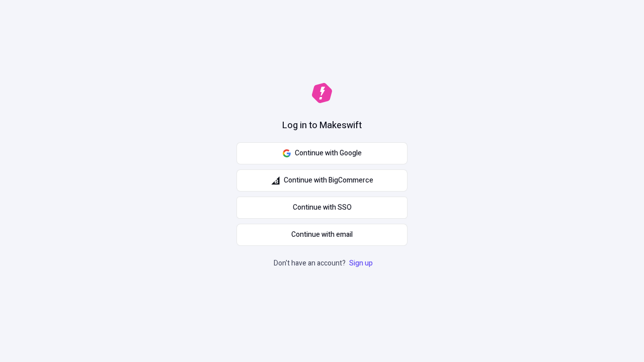 This screenshot has height=362, width=644. I want to click on a: Continue with SSO, so click(322, 208).